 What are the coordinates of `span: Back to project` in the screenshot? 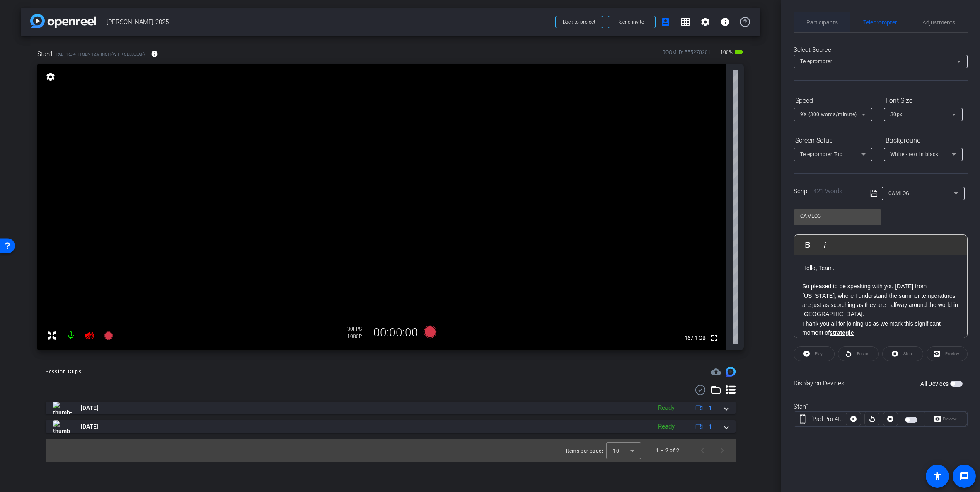 It's located at (579, 22).